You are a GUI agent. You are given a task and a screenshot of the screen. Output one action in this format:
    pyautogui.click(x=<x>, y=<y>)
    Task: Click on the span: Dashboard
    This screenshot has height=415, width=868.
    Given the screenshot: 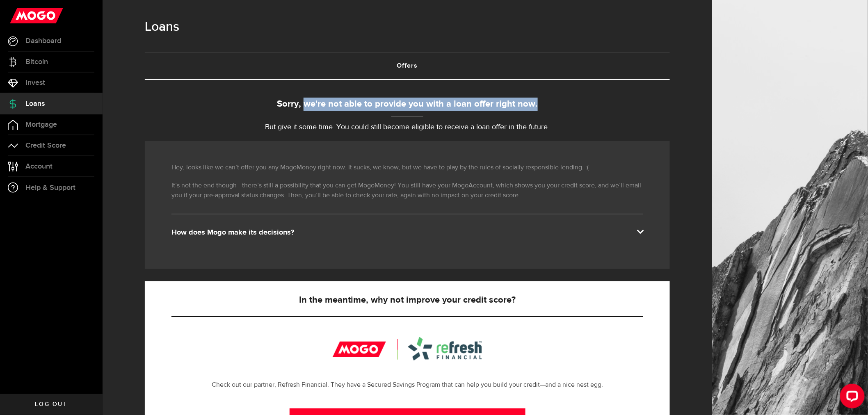 What is the action you would take?
    pyautogui.click(x=43, y=41)
    